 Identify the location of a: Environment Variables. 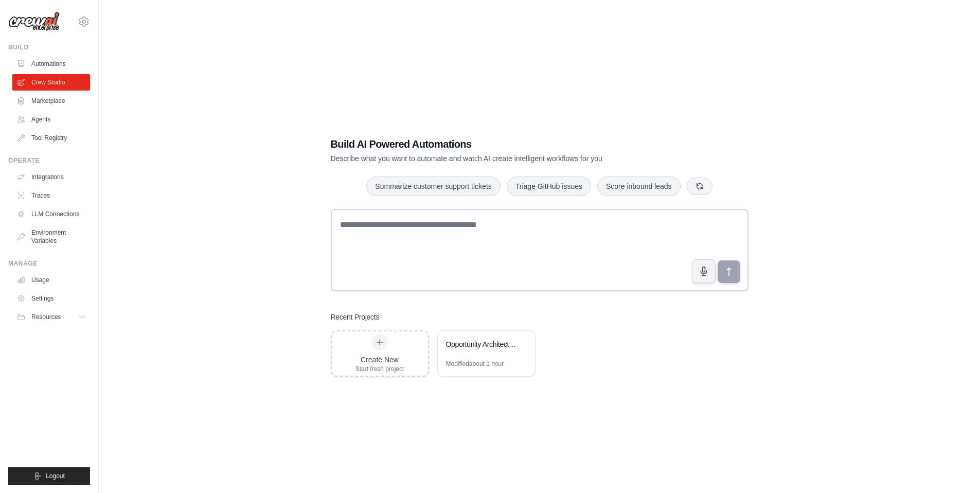
(51, 237).